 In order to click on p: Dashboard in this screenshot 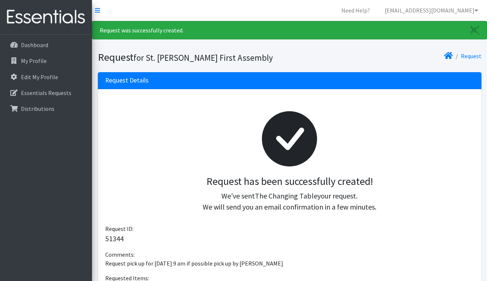, I will do `click(35, 45)`.